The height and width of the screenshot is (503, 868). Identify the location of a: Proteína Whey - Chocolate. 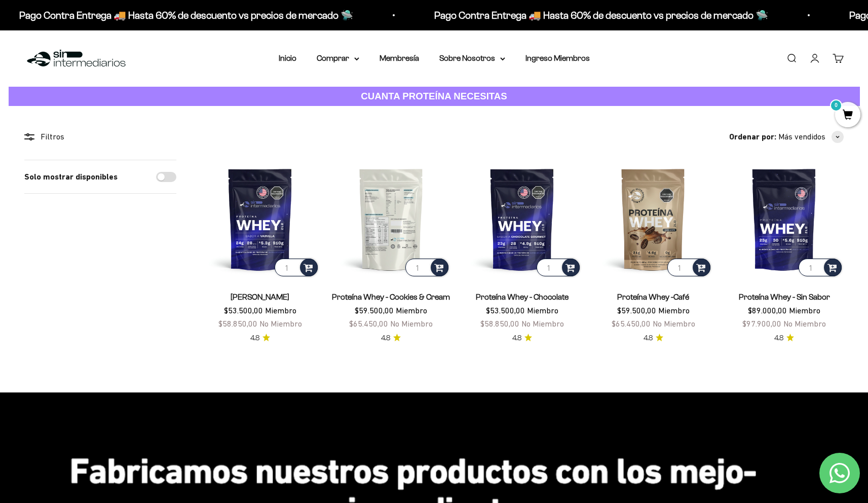
(522, 297).